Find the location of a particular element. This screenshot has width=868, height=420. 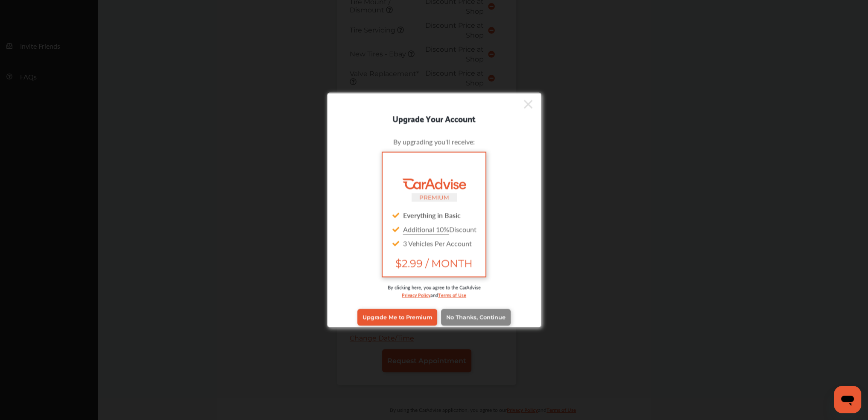

a: Privacy Policy is located at coordinates (416, 294).